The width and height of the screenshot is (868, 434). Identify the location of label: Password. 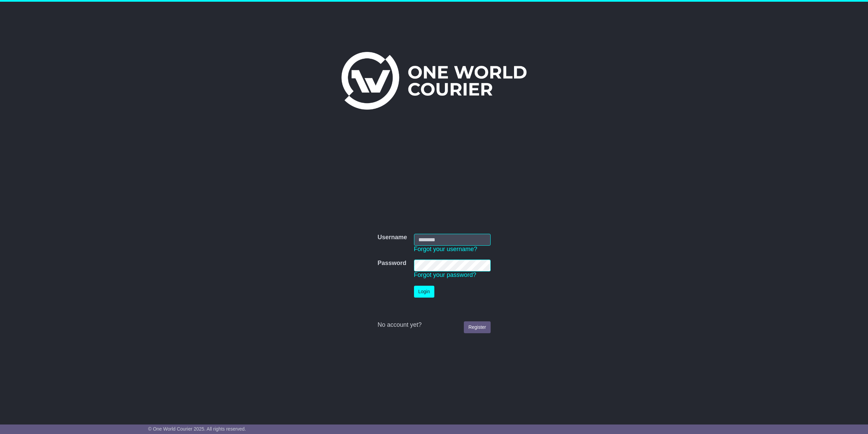
(392, 263).